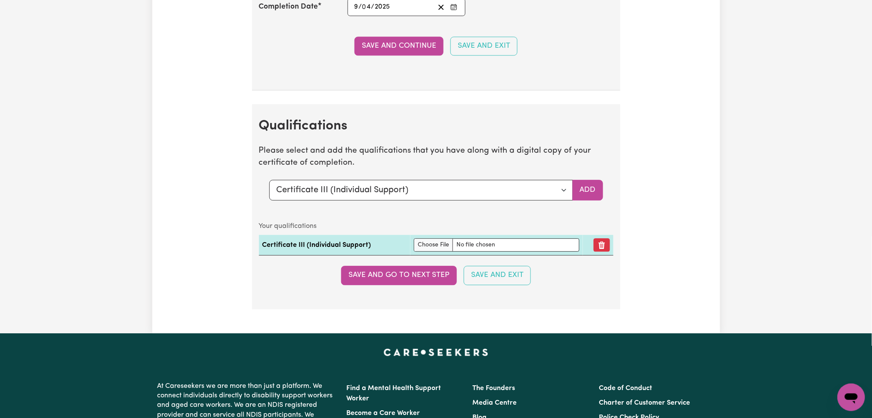 This screenshot has width=872, height=418. What do you see at coordinates (494, 388) in the screenshot?
I see `a: The Founders` at bounding box center [494, 388].